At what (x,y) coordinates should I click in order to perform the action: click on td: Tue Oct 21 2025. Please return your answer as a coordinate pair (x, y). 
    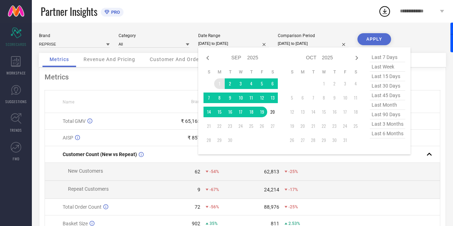
    Looking at the image, I should click on (313, 126).